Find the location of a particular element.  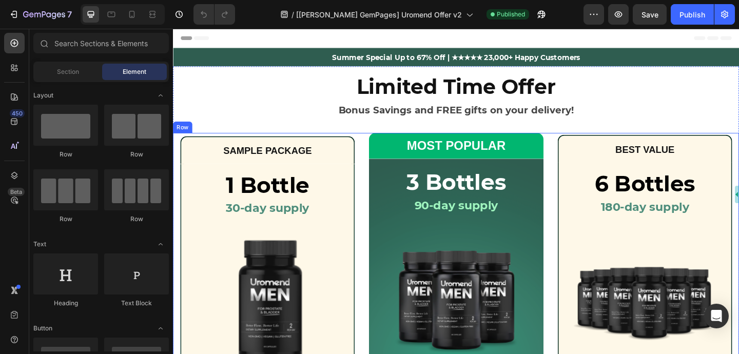

button: Save is located at coordinates (650, 14).